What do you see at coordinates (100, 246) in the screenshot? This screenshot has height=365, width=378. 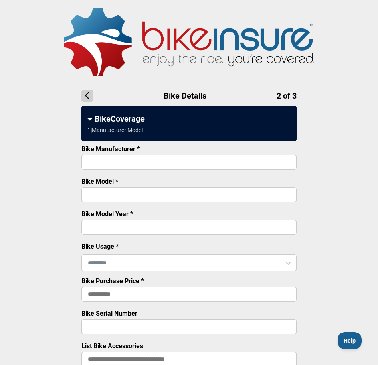 I see `label: Bike Usage *` at bounding box center [100, 246].